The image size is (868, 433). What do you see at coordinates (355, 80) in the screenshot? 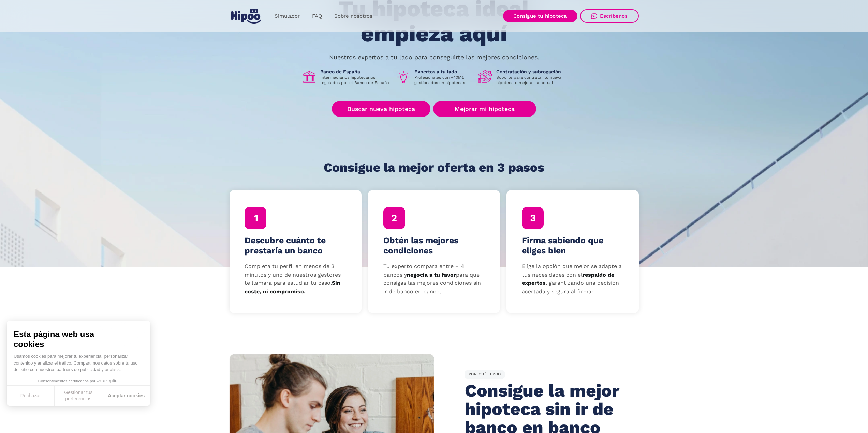
I see `p: Intermediarios hipotecarios regulados por el Banco de España` at bounding box center [355, 80].